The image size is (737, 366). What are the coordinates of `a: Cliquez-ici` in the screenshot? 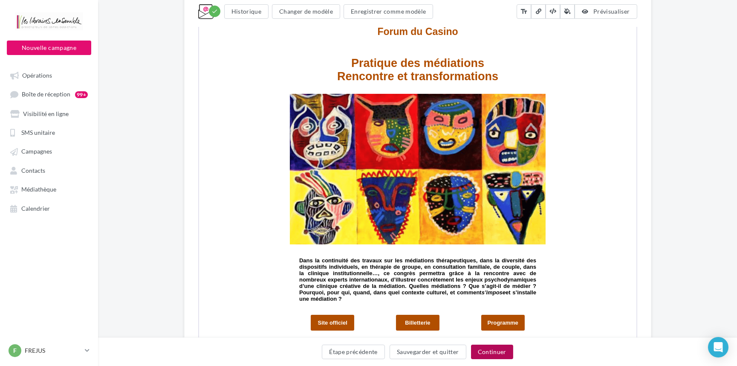 It's located at (263, 9).